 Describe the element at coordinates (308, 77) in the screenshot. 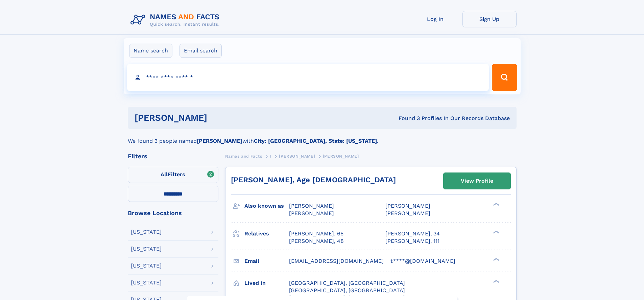

I see `input: search input` at that location.